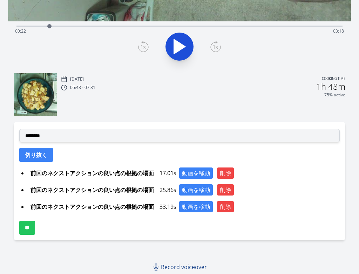  What do you see at coordinates (20, 31) in the screenshot?
I see `span: 00:22` at bounding box center [20, 31].